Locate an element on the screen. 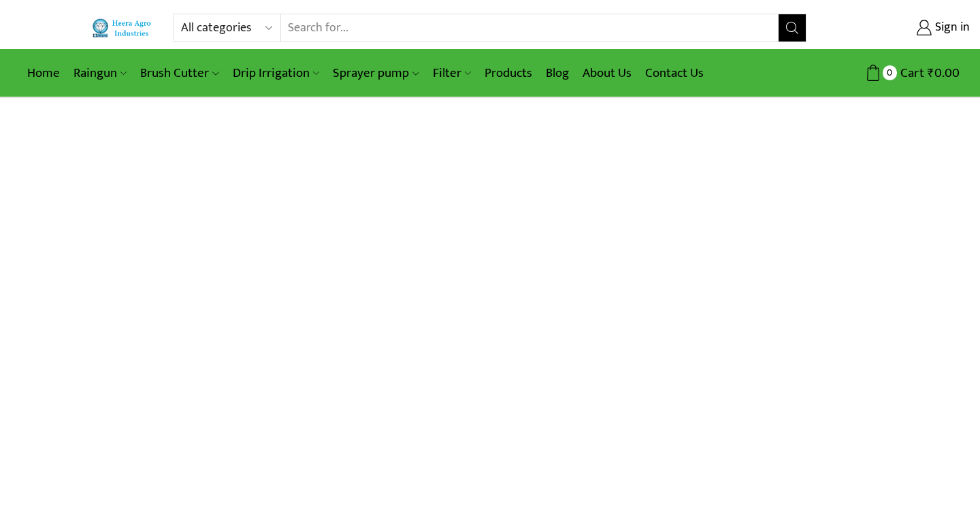  a: Contact Us is located at coordinates (675, 73).